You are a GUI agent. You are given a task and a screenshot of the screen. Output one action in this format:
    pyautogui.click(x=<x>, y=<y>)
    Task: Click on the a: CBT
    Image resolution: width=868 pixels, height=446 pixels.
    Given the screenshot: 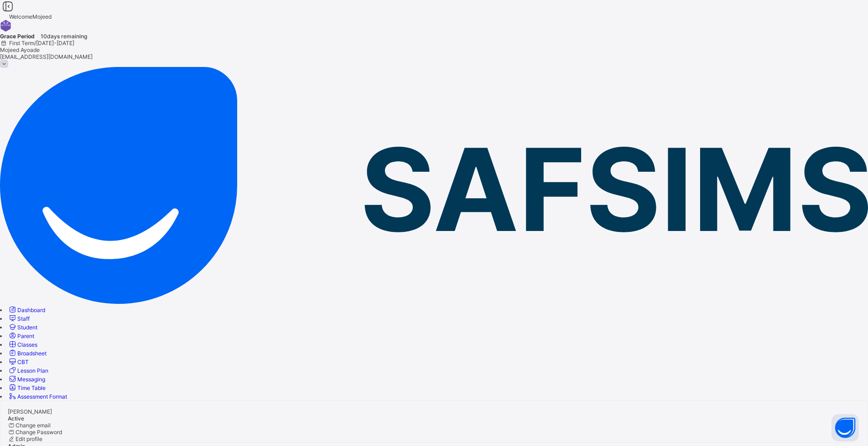 What is the action you would take?
    pyautogui.click(x=18, y=362)
    